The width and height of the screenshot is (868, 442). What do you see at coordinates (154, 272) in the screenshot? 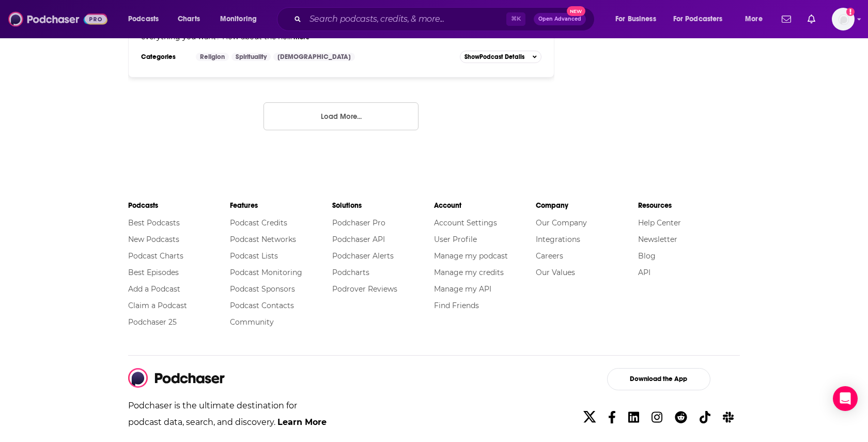
I see `a: Best Episodes` at bounding box center [154, 272].